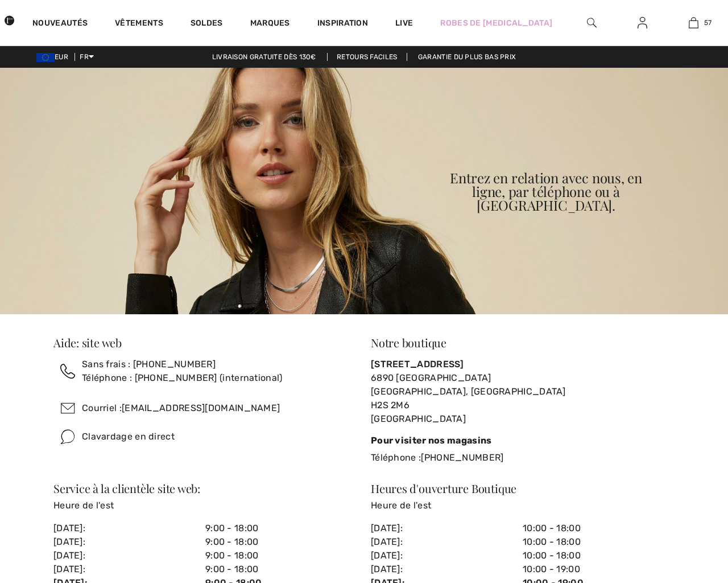  What do you see at coordinates (591, 23) in the screenshot?
I see `img: recherche` at bounding box center [591, 23].